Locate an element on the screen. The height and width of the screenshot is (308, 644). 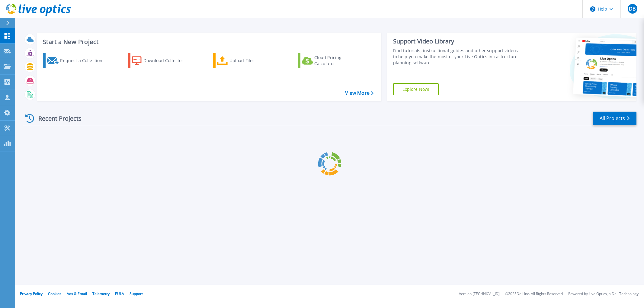
a: Explore Now! is located at coordinates (416, 89).